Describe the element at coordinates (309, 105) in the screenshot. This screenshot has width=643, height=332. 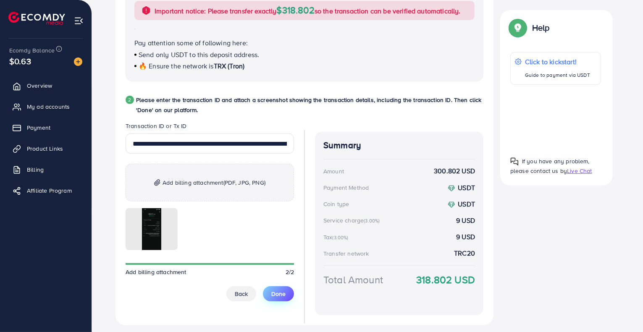
I see `p: Please enter the transaction ID and attach a screenshot showing the transaction details, includin...` at that location.